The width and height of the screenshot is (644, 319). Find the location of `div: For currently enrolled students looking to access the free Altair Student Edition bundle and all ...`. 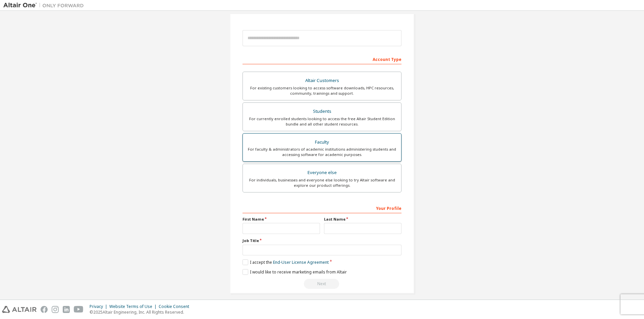

div: For currently enrolled students looking to access the free Altair Student Edition bundle and all ... is located at coordinates (322, 121).